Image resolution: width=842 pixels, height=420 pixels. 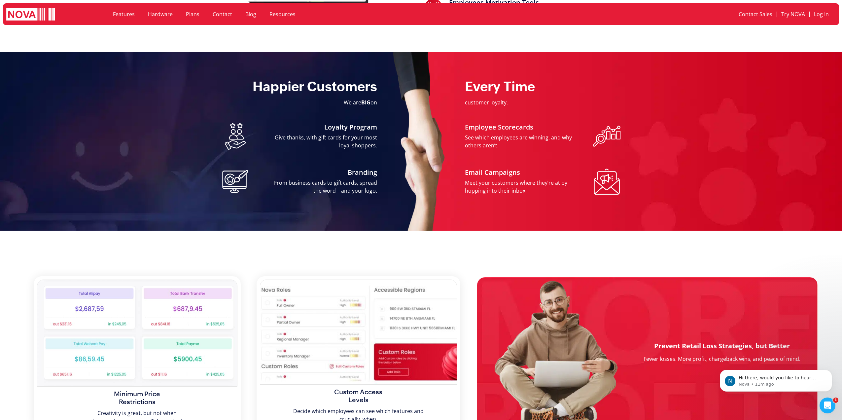 What do you see at coordinates (519, 141) in the screenshot?
I see `p: See which employees are winning, and why others aren’t.` at bounding box center [519, 141].